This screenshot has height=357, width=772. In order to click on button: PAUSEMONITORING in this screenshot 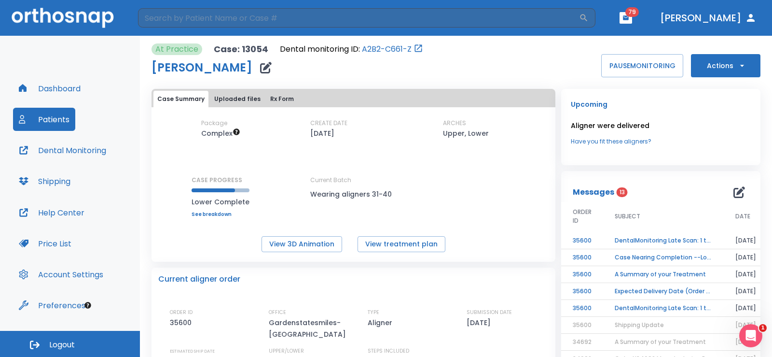, I will do `click(642, 66)`.